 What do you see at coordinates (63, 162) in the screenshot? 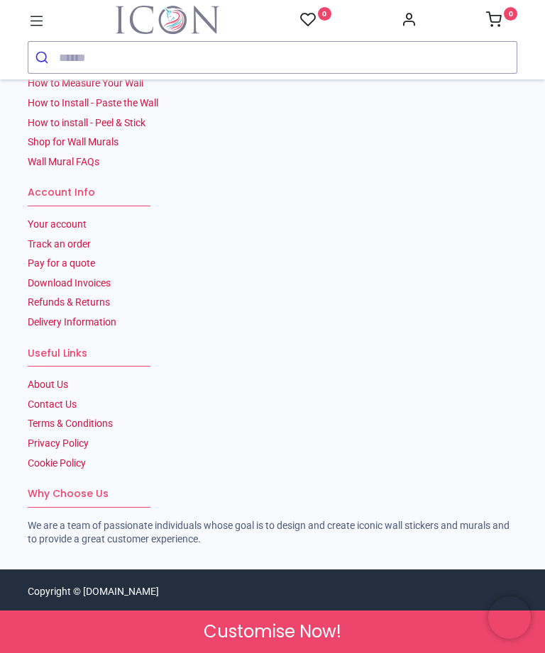
I see `a: Wall Mural FAQs` at bounding box center [63, 162].